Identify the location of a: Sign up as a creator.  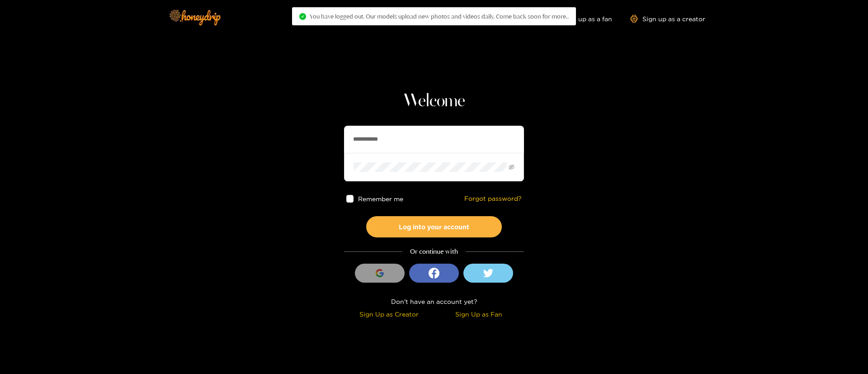
(668, 18).